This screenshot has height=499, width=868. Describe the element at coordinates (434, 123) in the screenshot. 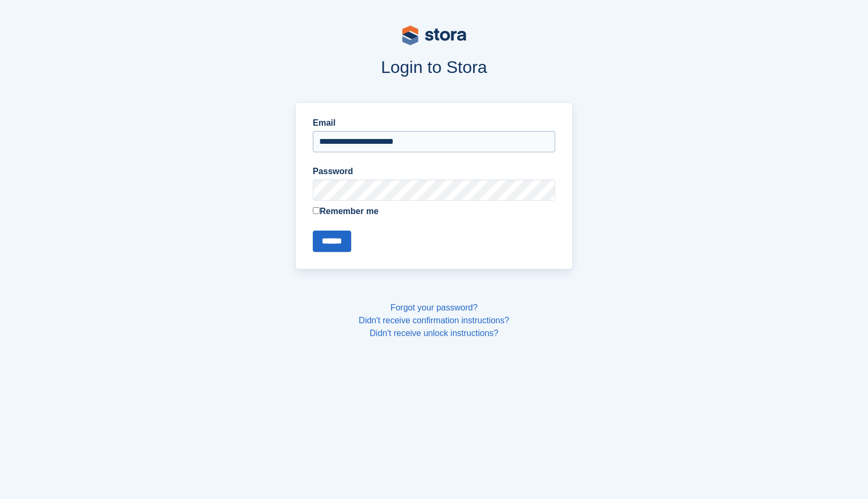

I see `label: Email` at that location.